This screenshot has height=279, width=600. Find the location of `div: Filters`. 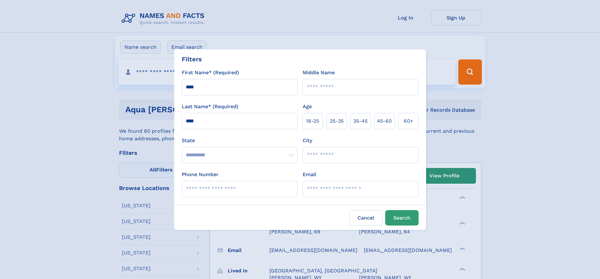

div: Filters is located at coordinates (192, 59).